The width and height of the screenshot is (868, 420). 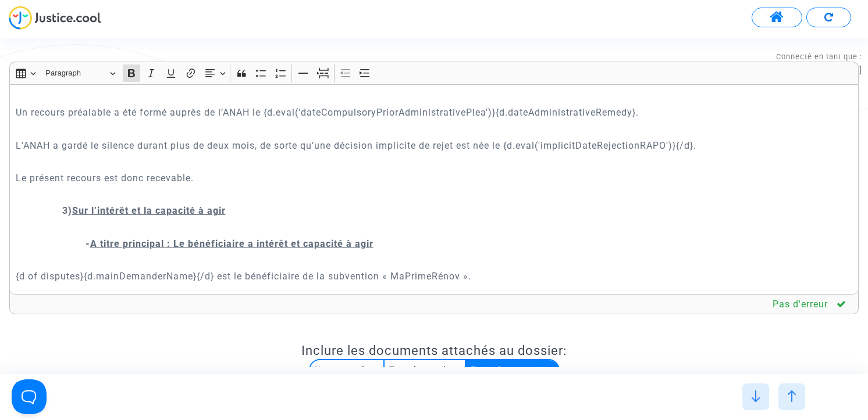 I want to click on button: Accéder à mon espace utilisateur, so click(x=777, y=18).